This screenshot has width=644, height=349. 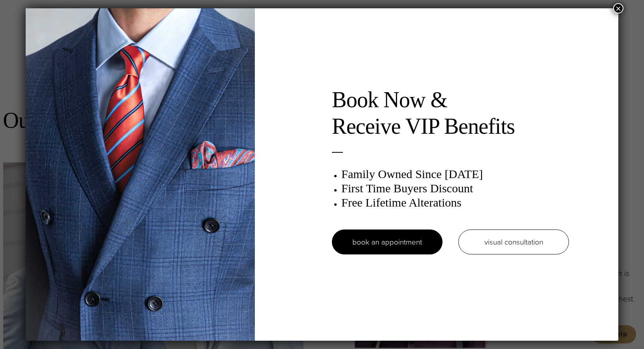 I want to click on h2: Book Now & Receive VIP Benefits, so click(x=450, y=113).